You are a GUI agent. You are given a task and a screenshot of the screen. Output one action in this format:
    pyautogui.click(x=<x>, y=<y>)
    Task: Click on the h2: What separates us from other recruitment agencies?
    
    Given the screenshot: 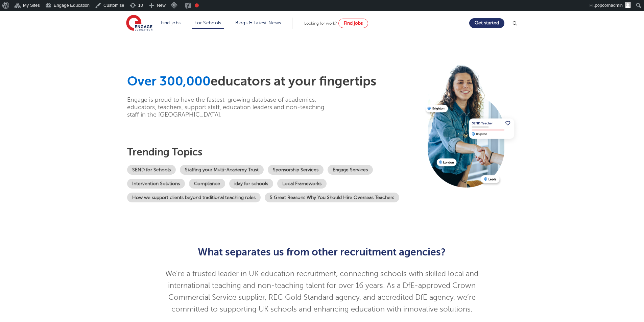 What is the action you would take?
    pyautogui.click(x=322, y=252)
    